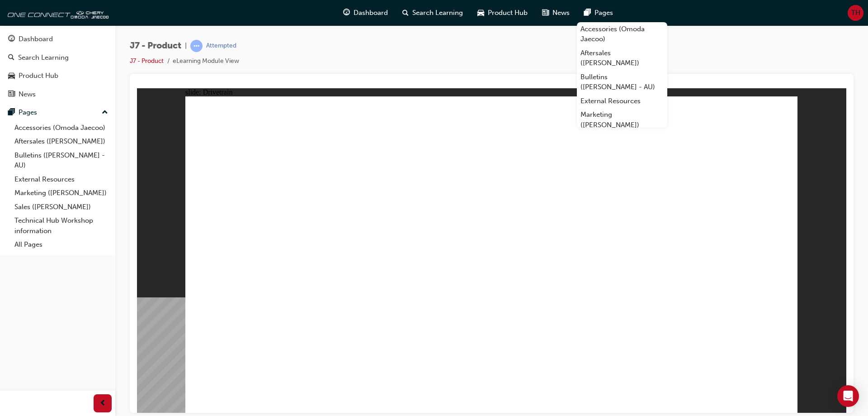  What do you see at coordinates (221, 45) in the screenshot?
I see `div: Attempted` at bounding box center [221, 45].